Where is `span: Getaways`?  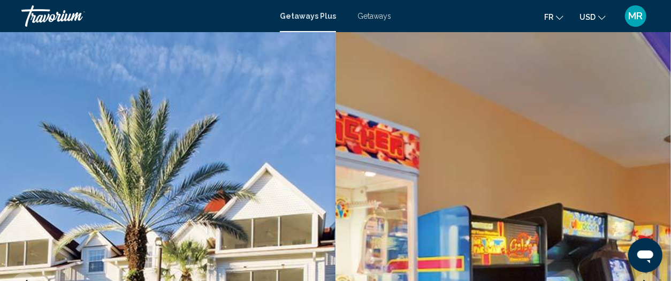
span: Getaways is located at coordinates (374, 16).